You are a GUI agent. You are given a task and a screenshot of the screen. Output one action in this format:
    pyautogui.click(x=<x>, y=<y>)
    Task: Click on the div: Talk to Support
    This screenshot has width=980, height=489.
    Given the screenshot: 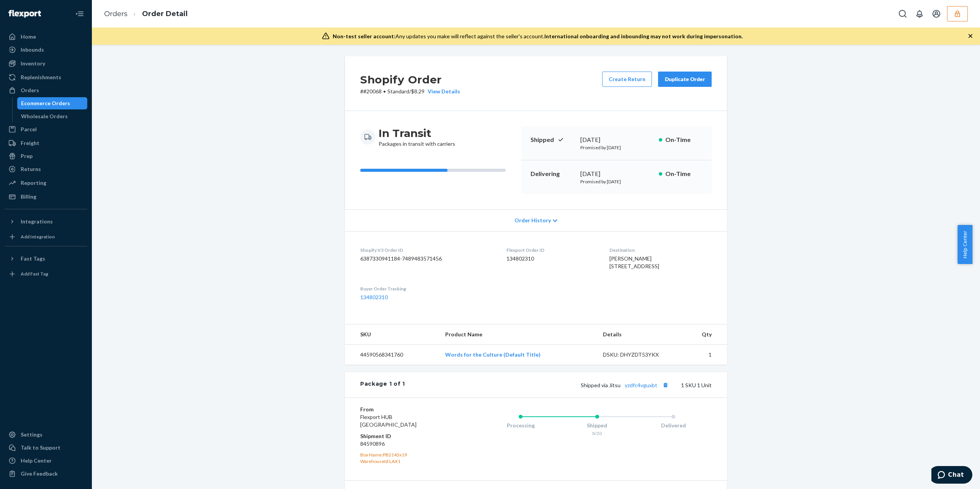 What is the action you would take?
    pyautogui.click(x=41, y=447)
    